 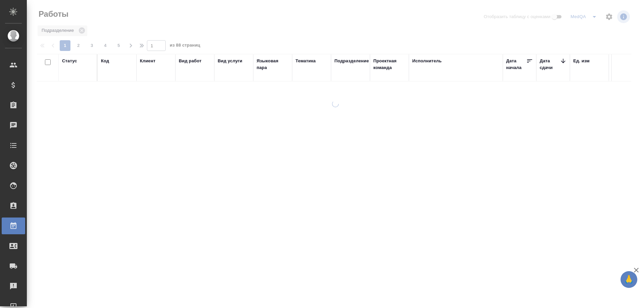 I want to click on div: Код, so click(x=105, y=61).